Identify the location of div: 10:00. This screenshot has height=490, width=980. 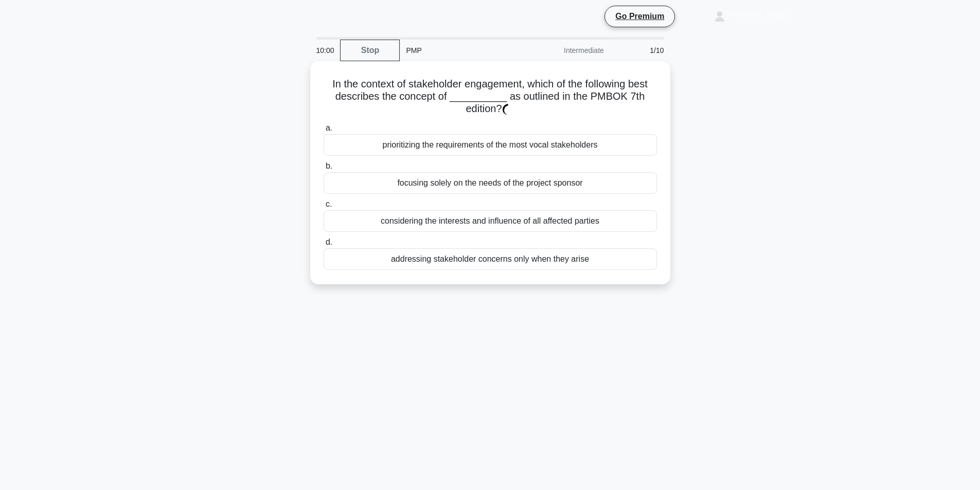
(325, 50).